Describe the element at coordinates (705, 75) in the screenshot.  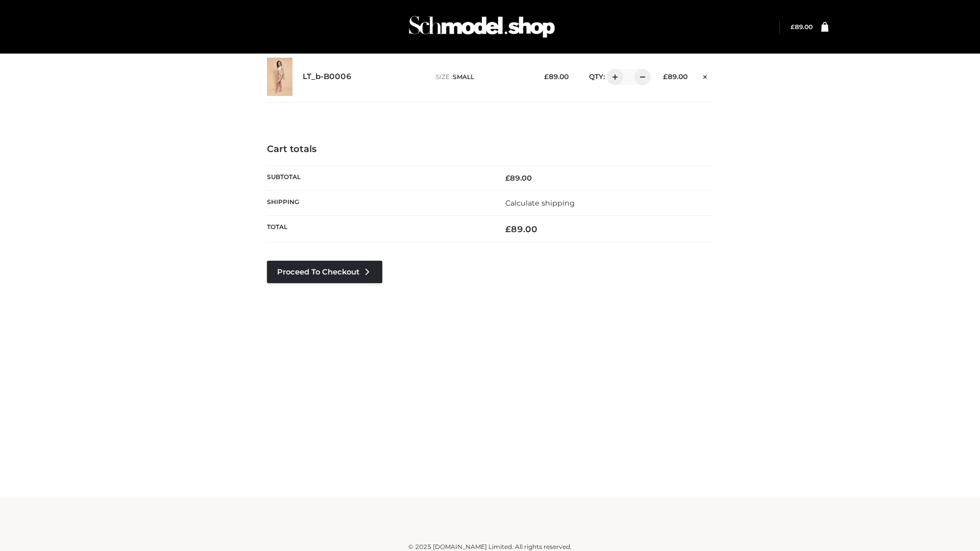
I see `a: Remove this item` at that location.